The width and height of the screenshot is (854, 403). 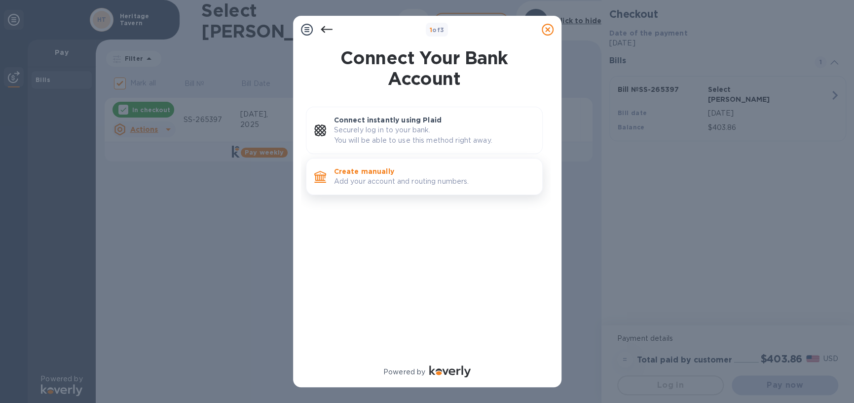 I want to click on p: Connect instantly using Plaid, so click(x=434, y=120).